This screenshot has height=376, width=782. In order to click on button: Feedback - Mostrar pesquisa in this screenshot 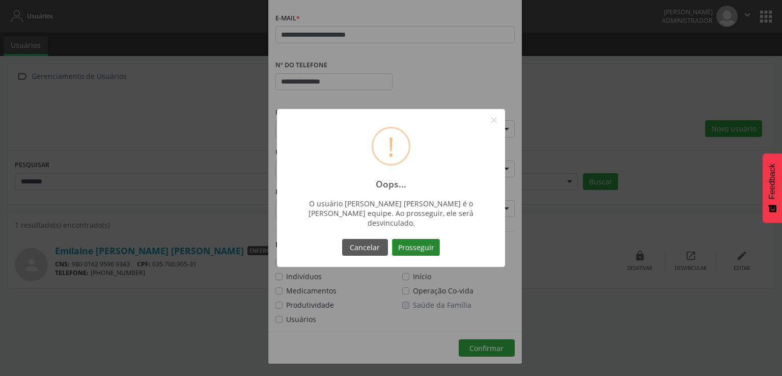, I will do `click(772, 188)`.